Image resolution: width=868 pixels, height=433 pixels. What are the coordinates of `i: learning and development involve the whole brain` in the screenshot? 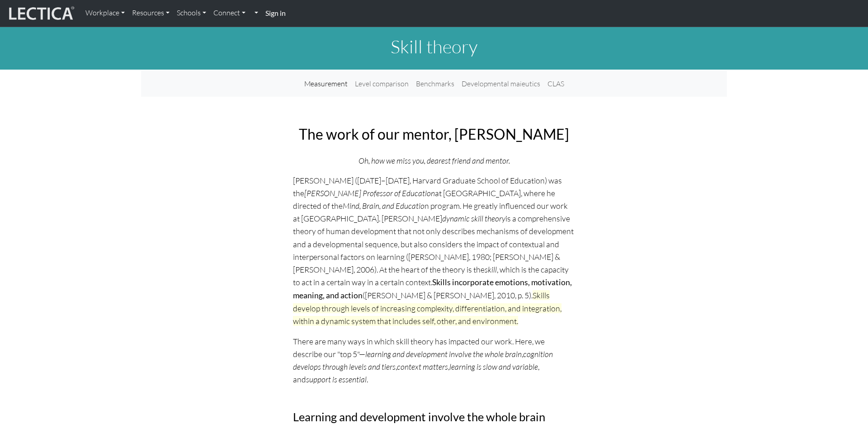 It's located at (444, 354).